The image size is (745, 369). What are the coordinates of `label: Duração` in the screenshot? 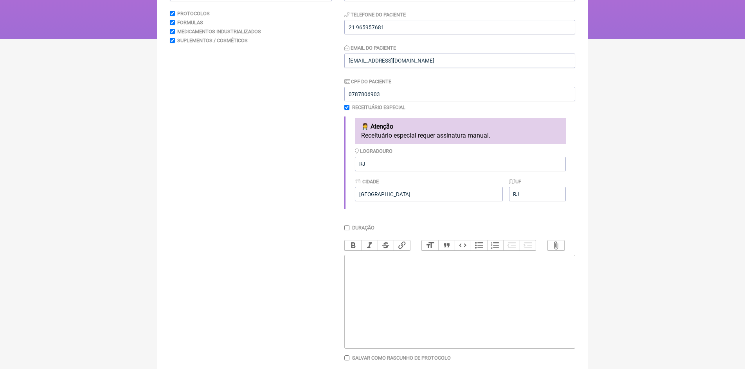 It's located at (363, 228).